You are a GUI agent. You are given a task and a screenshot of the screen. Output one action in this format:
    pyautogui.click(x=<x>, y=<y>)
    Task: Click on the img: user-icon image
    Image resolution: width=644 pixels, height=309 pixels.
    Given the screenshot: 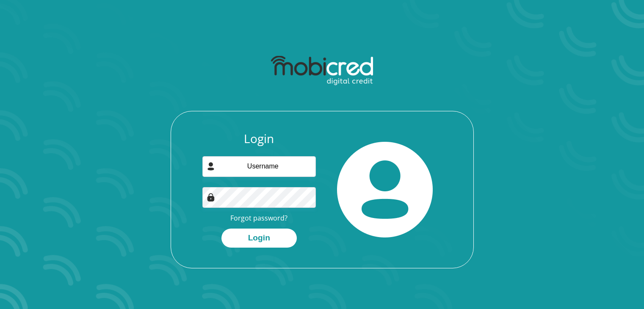 What is the action you would take?
    pyautogui.click(x=211, y=167)
    